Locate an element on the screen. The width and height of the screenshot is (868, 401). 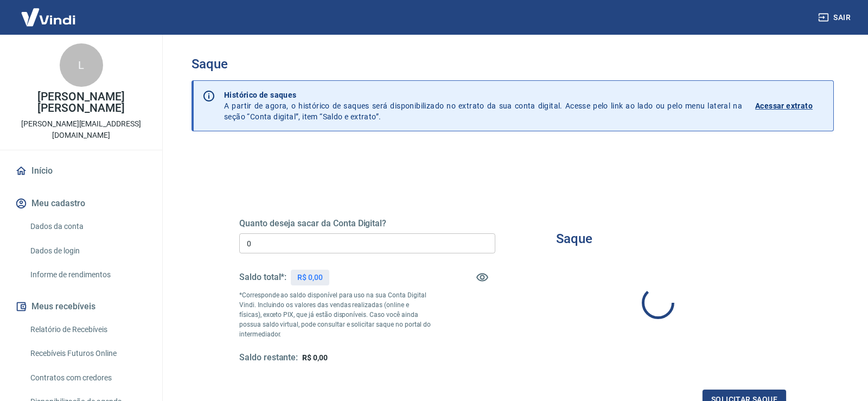
p: *Corresponde ao saldo disponível para uso na sua Conta Digital Vindi. Incluindo os valores das ve... is located at coordinates (335, 315).